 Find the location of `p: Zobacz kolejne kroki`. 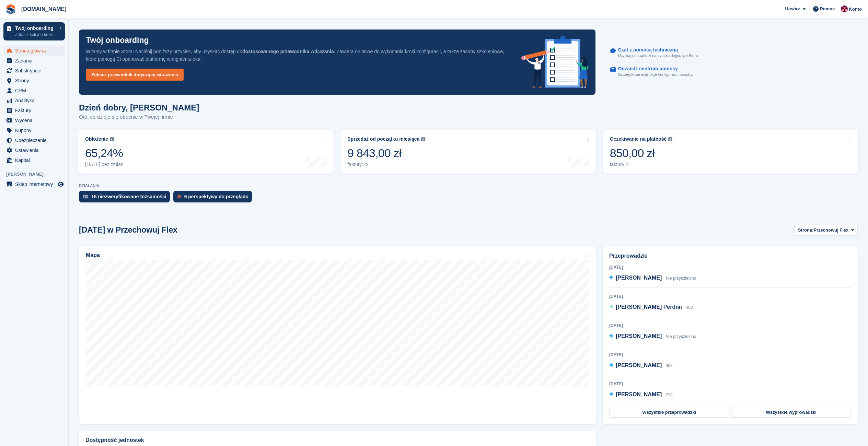

p: Zobacz kolejne kroki is located at coordinates (35, 35).